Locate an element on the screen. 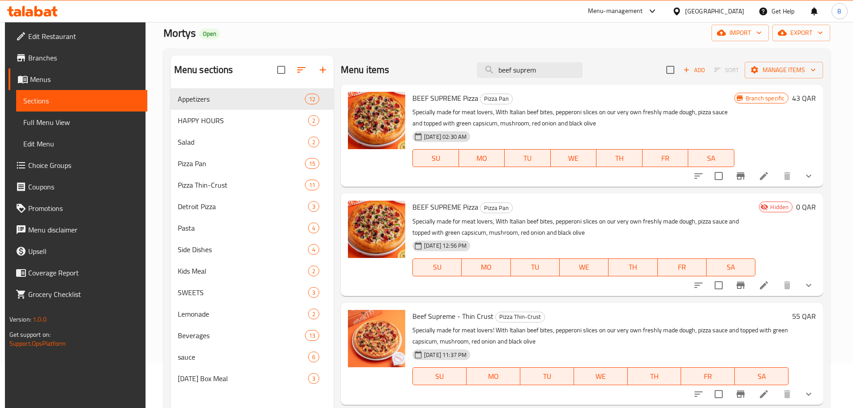 The height and width of the screenshot is (408, 853). span: Branches is located at coordinates (84, 58).